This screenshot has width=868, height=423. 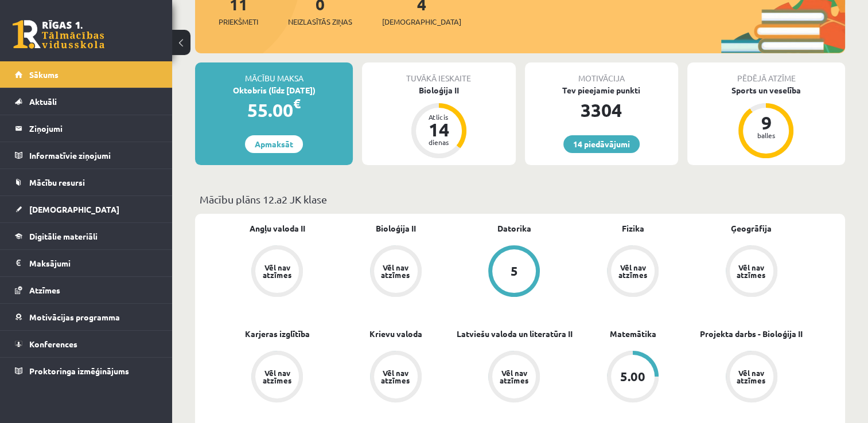 I want to click on span: Priekšmeti, so click(x=238, y=22).